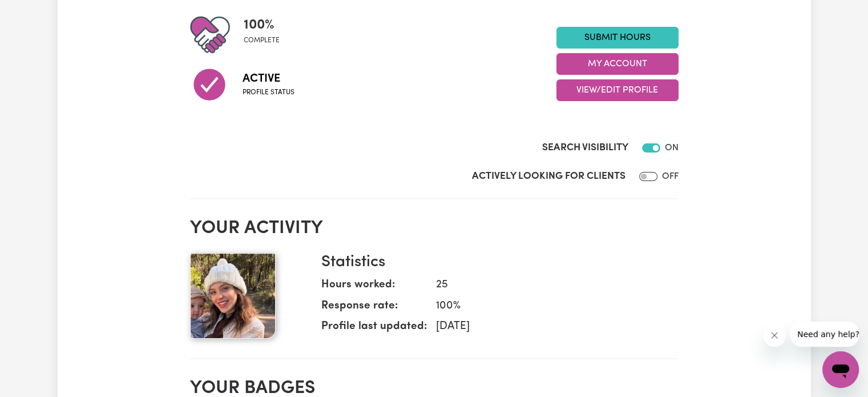 This screenshot has height=397, width=868. What do you see at coordinates (617, 91) in the screenshot?
I see `button: View/Edit Profile` at bounding box center [617, 91].